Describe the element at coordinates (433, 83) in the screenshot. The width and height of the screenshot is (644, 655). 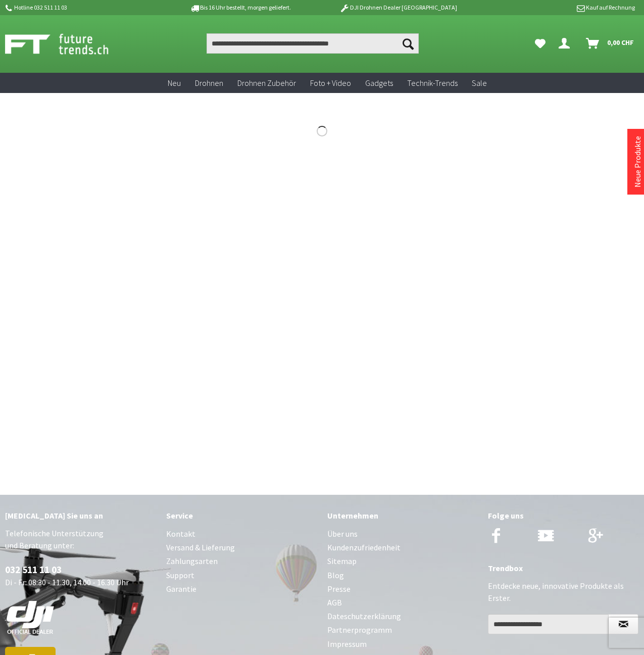
I see `a: Technik-Trends` at that location.